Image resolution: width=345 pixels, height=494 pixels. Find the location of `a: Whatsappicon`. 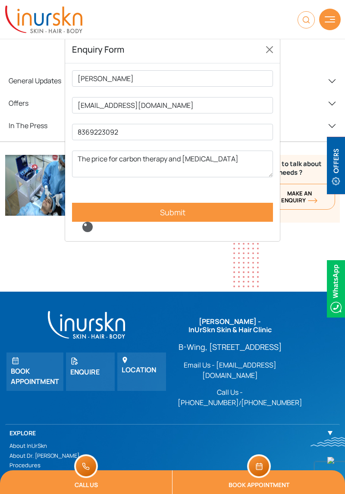

a: Whatsappicon is located at coordinates (336, 288).